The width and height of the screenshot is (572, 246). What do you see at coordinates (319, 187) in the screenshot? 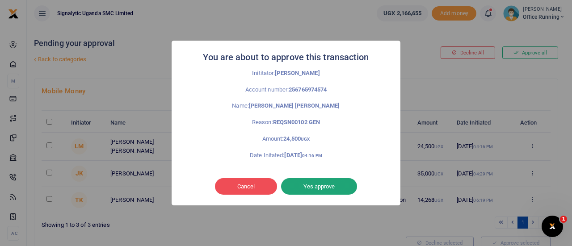
I see `button: Yes approve` at bounding box center [319, 187].